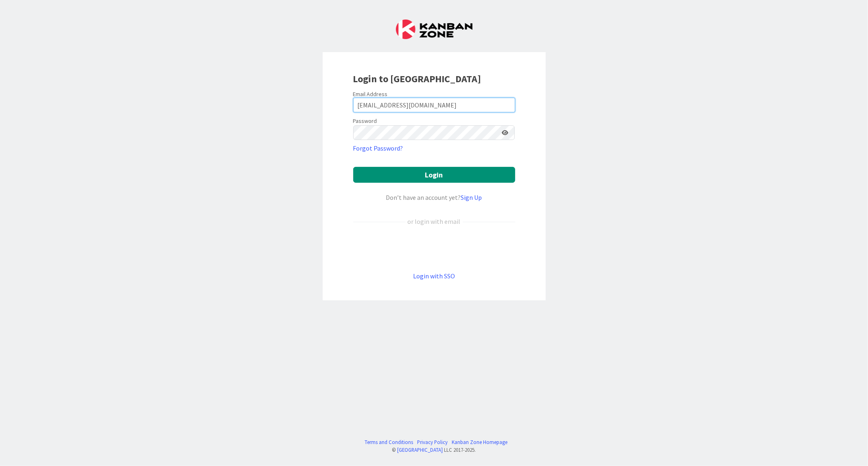  What do you see at coordinates (472, 197) in the screenshot?
I see `a: Sign Up` at bounding box center [472, 197].